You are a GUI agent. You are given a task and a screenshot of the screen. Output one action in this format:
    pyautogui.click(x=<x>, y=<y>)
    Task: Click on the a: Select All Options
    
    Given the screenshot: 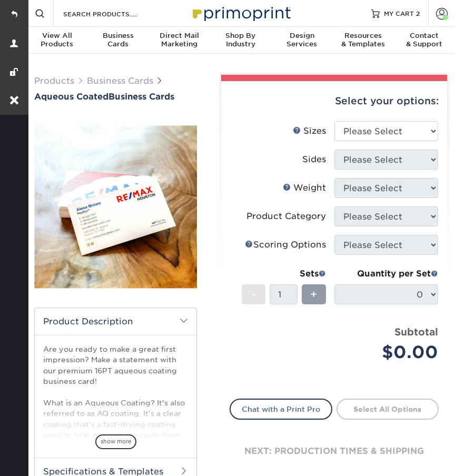 What is the action you would take?
    pyautogui.click(x=388, y=410)
    